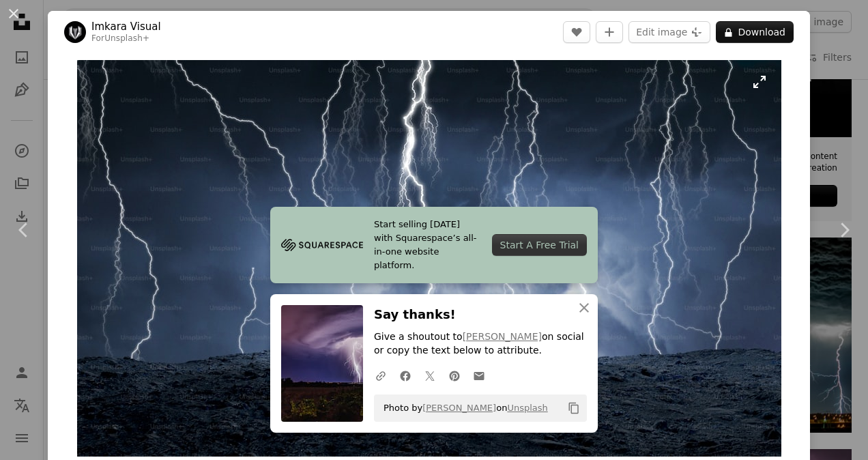 This screenshot has width=868, height=460. Describe the element at coordinates (75, 32) in the screenshot. I see `img: Go to Imkara Visual's profile` at that location.